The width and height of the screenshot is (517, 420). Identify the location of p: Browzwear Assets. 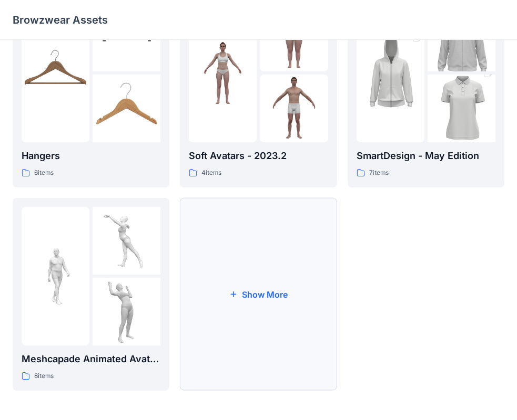
(60, 20).